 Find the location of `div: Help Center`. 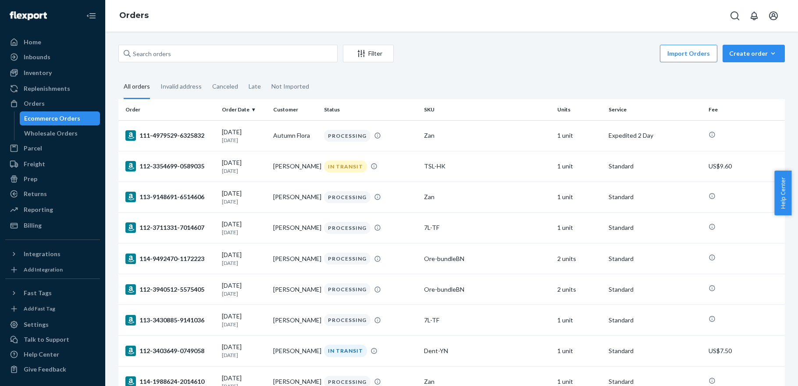

div: Help Center is located at coordinates (41, 354).